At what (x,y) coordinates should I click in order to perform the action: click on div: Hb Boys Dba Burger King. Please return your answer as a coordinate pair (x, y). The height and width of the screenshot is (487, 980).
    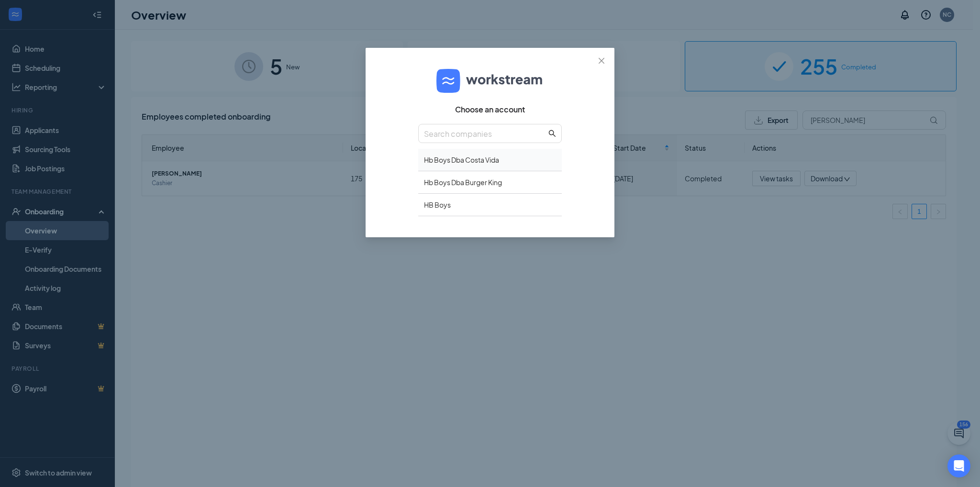
    Looking at the image, I should click on (490, 182).